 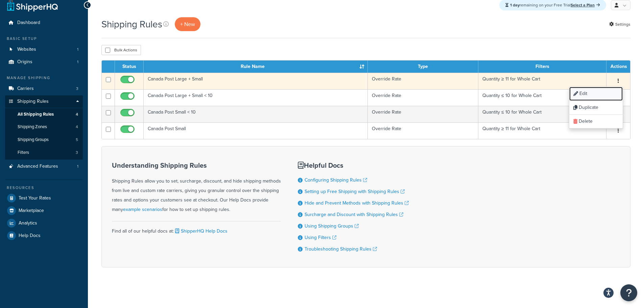 What do you see at coordinates (44, 166) in the screenshot?
I see `a: Advanced Features 1` at bounding box center [44, 166].